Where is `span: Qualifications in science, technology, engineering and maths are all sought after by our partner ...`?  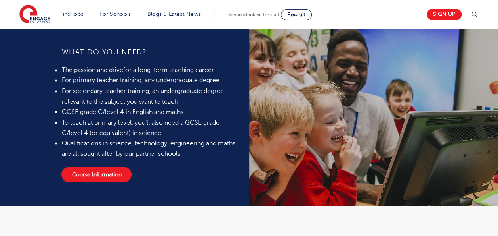
span: Qualifications in science, technology, engineering and maths are all sought after by our partner ... is located at coordinates (148, 148).